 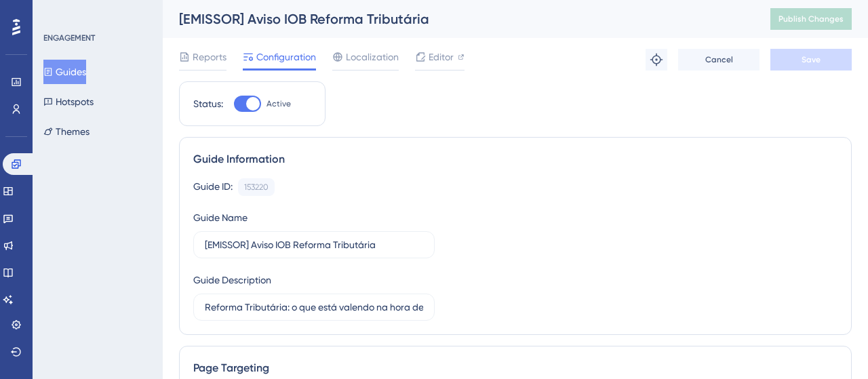 What do you see at coordinates (718, 60) in the screenshot?
I see `button: Cancel` at bounding box center [718, 60].